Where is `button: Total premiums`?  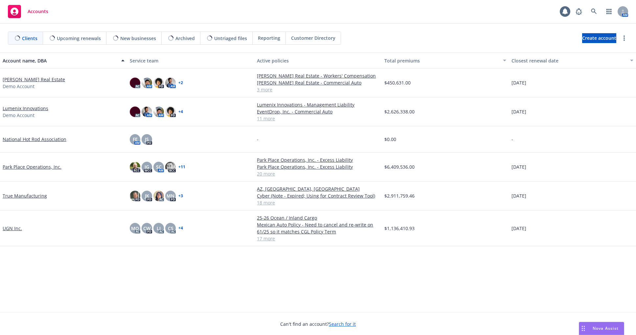
button: Total premiums is located at coordinates (445, 60).